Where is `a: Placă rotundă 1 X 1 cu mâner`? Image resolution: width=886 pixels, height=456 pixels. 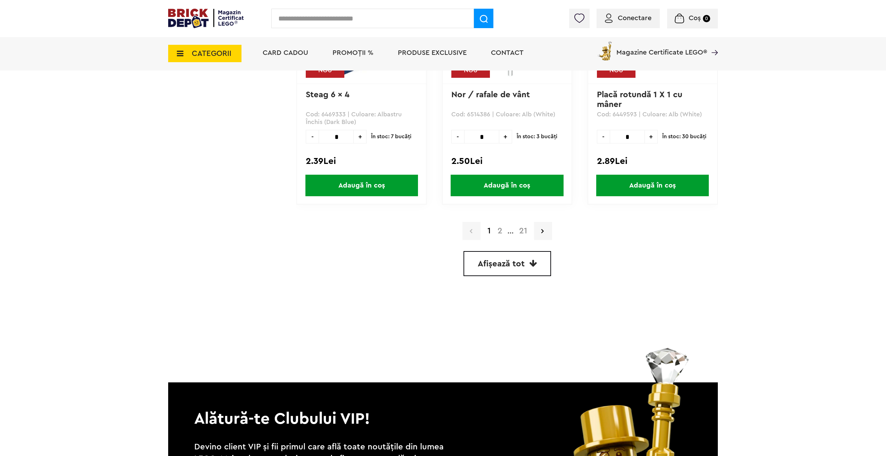
a: Placă rotundă 1 X 1 cu mâner is located at coordinates (641, 100).